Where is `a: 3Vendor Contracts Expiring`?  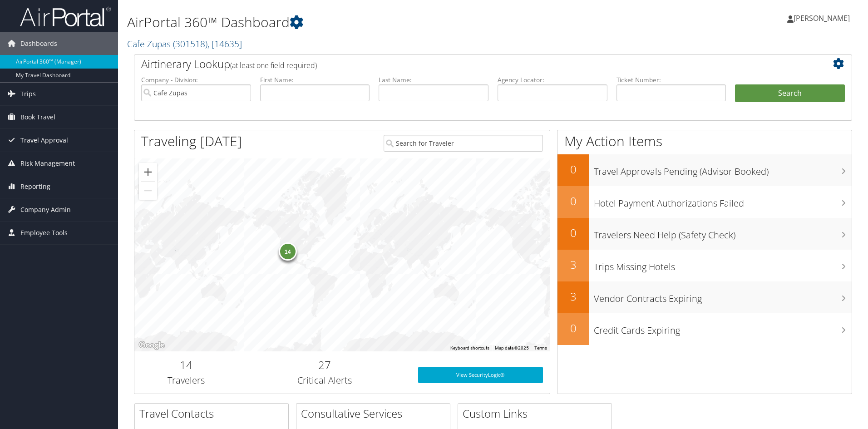
a: 3Vendor Contracts Expiring is located at coordinates (705, 297).